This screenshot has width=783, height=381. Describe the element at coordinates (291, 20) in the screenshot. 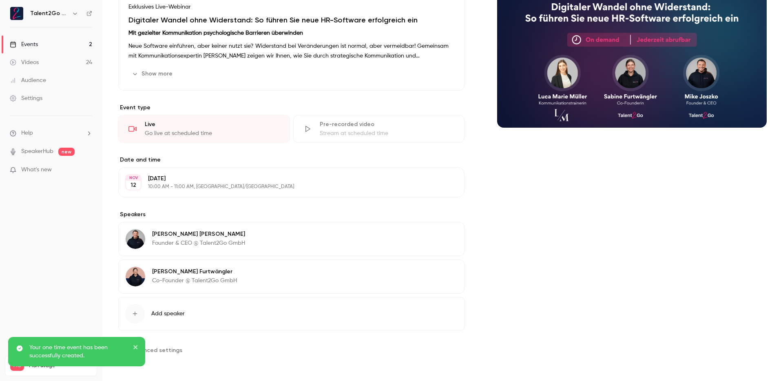

I see `h1: Digitaler Wandel ohne Widerstand: So führen Sie neue HR-Software erfolgreich ein` at that location.